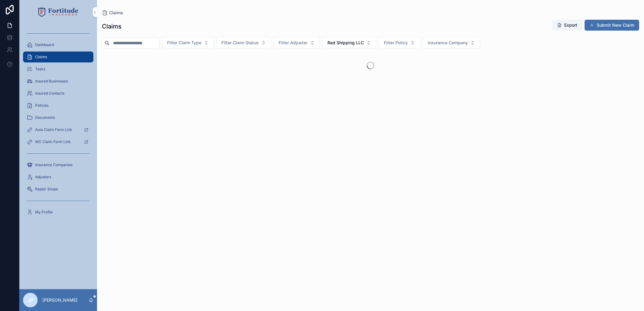 The height and width of the screenshot is (311, 644). I want to click on span: Insurance Company, so click(448, 43).